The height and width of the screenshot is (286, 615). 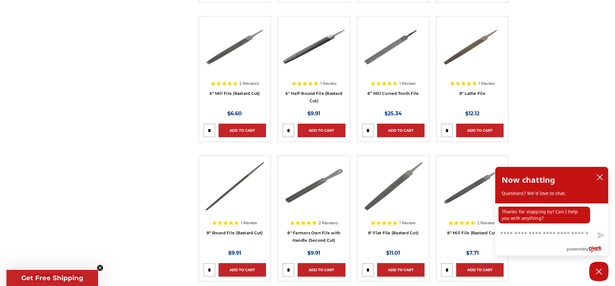 What do you see at coordinates (314, 202) in the screenshot?
I see `a: 8 Inch Axe File with Handle` at bounding box center [314, 202].